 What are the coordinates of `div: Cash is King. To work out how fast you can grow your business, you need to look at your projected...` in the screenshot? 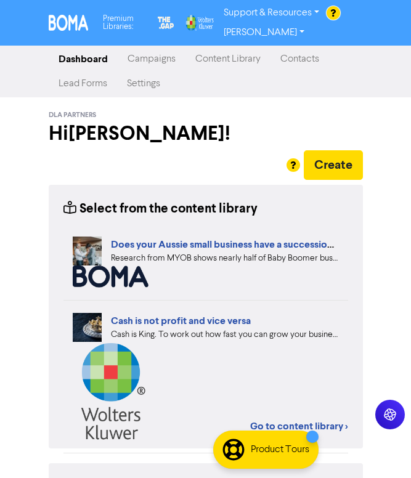 It's located at (225, 334).